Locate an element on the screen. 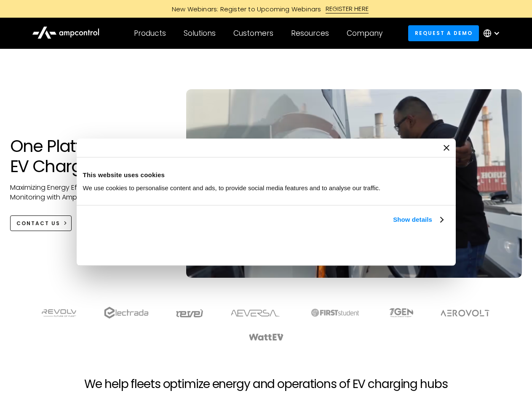 Image resolution: width=532 pixels, height=404 pixels. img: electrada logo is located at coordinates (126, 313).